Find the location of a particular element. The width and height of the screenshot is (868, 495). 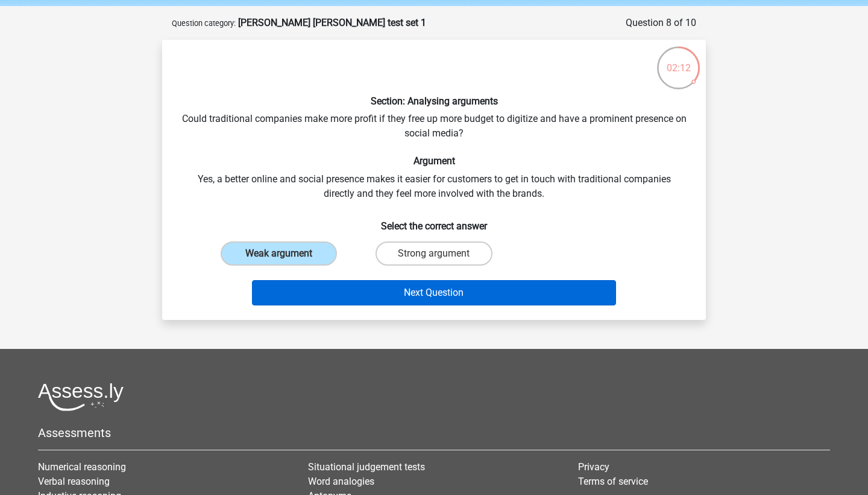

button: Next Question is located at coordinates (434, 293).